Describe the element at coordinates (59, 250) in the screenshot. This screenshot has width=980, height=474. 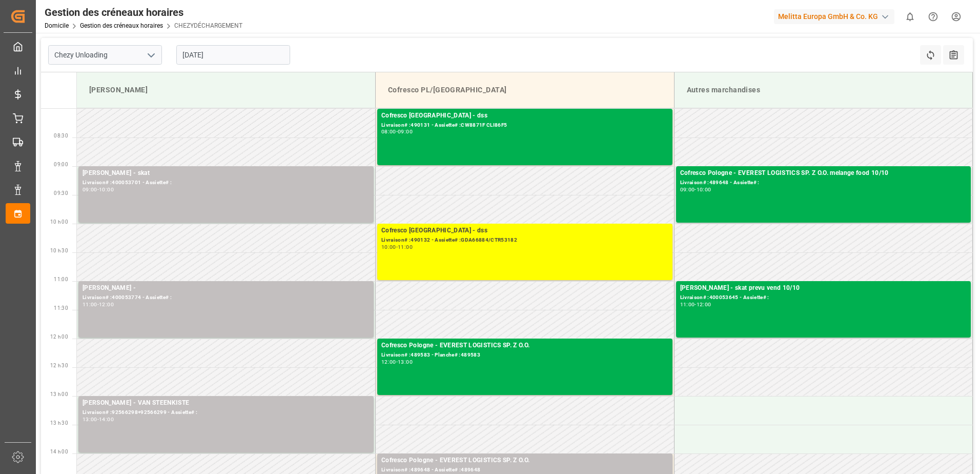
I see `span: 10 h 30` at that location.